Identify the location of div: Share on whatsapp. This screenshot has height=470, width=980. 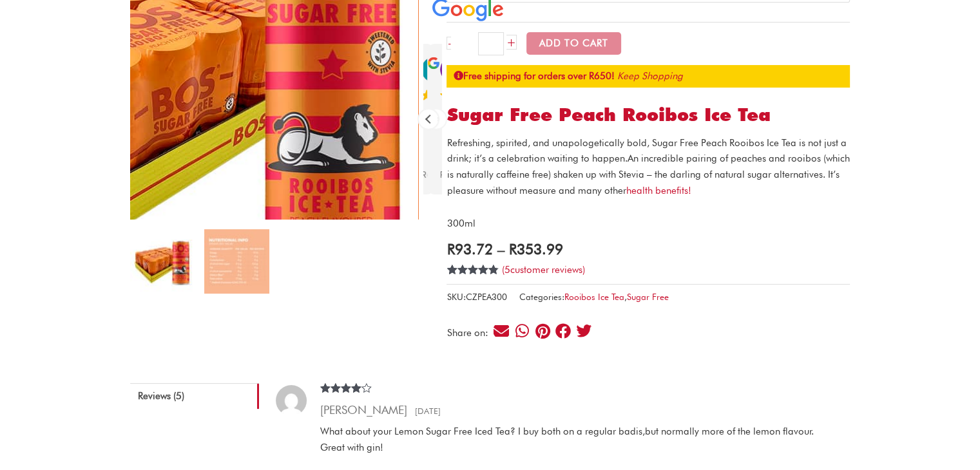
(522, 330).